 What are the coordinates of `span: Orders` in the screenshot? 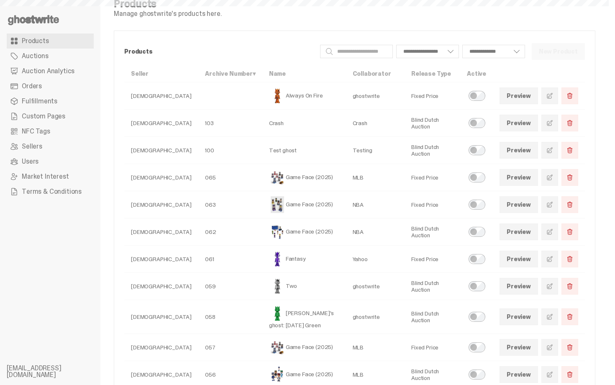 It's located at (32, 86).